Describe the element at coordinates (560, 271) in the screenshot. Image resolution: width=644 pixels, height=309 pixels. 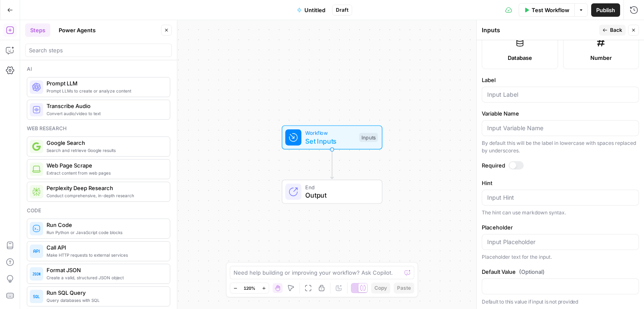
I see `label: Default Value` at that location.